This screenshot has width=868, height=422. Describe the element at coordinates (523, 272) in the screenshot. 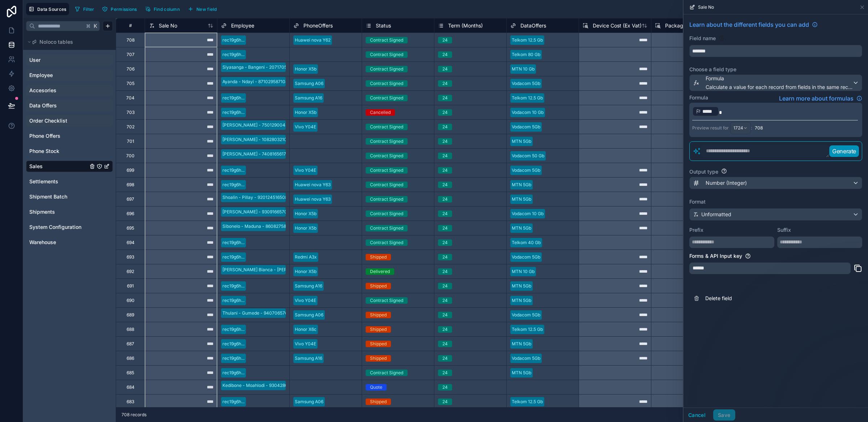

I see `div: MTN 10 Gb` at that location.